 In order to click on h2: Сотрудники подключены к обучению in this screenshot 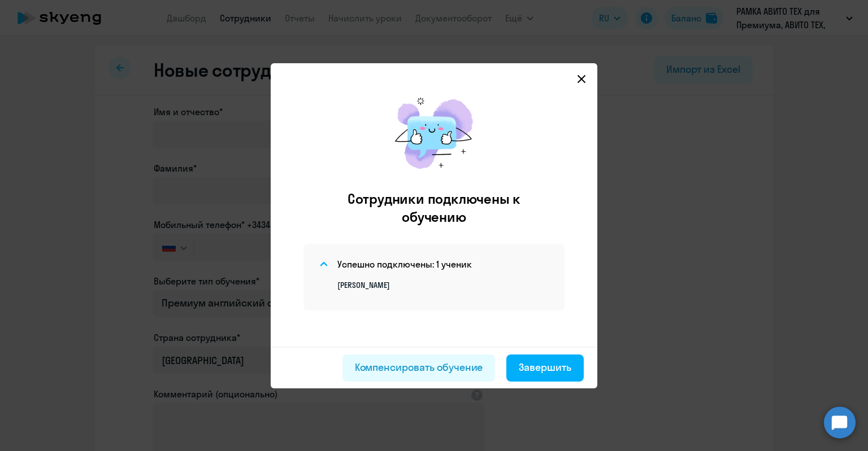, I will do `click(434, 208)`.